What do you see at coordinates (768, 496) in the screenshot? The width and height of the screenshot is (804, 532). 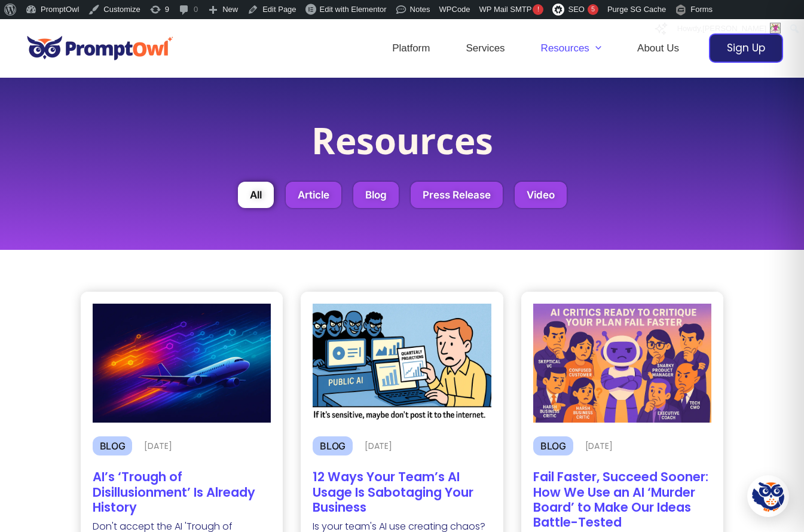 I see `img: Hootie - PromptOwl AI Assistant` at bounding box center [768, 496].